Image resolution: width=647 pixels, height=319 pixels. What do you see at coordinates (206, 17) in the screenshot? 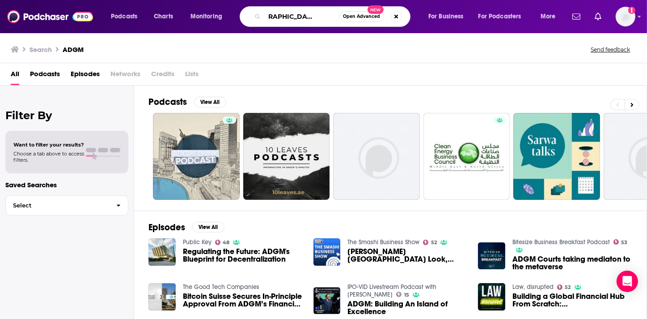
I see `span: Monitoring` at bounding box center [206, 17].